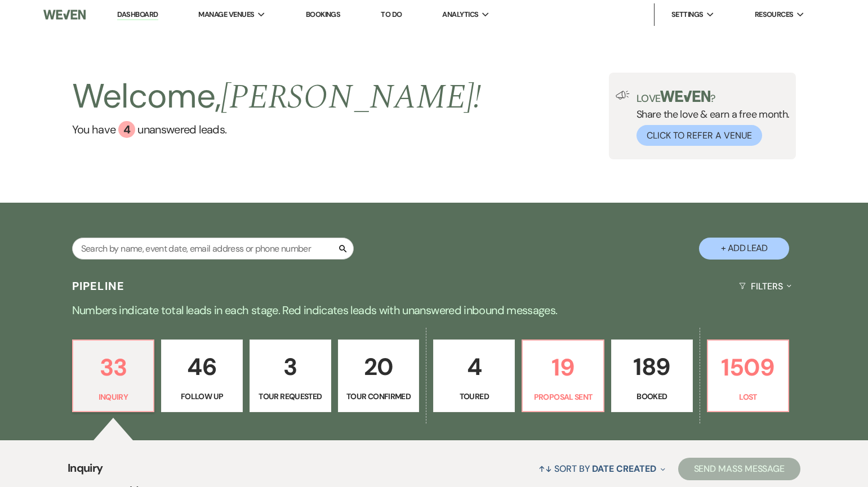  Describe the element at coordinates (562, 376) in the screenshot. I see `a: 19Proposal Sent` at that location.